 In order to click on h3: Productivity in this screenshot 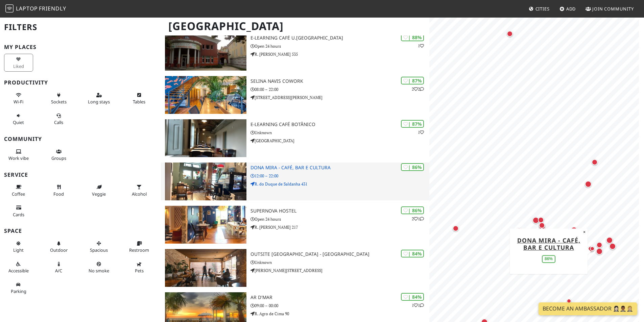, I will do `click(81, 83)`.